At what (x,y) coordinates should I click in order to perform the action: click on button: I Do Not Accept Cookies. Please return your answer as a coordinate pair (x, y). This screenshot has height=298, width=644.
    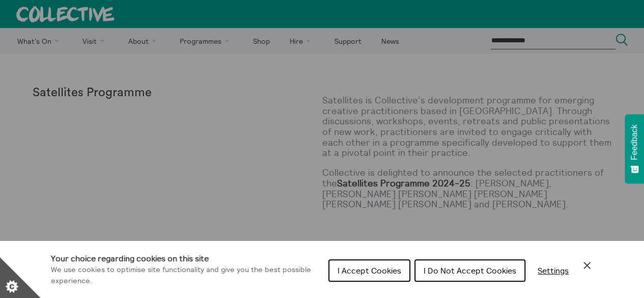
    Looking at the image, I should click on (470, 271).